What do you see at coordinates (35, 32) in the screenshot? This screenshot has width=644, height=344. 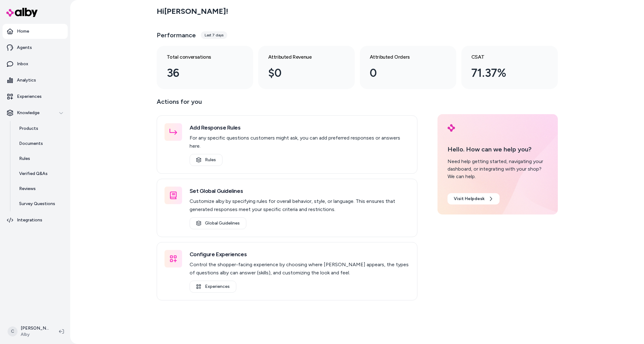 I see `a: Home` at bounding box center [35, 32].